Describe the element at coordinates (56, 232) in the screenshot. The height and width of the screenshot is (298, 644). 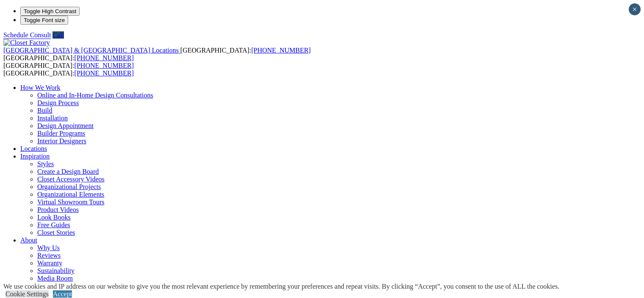
I see `a: Closet Stories` at that location.